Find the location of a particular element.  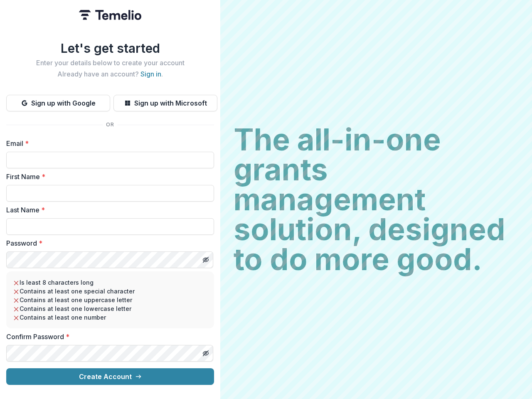

li: Is least 8 characters long is located at coordinates (110, 282).